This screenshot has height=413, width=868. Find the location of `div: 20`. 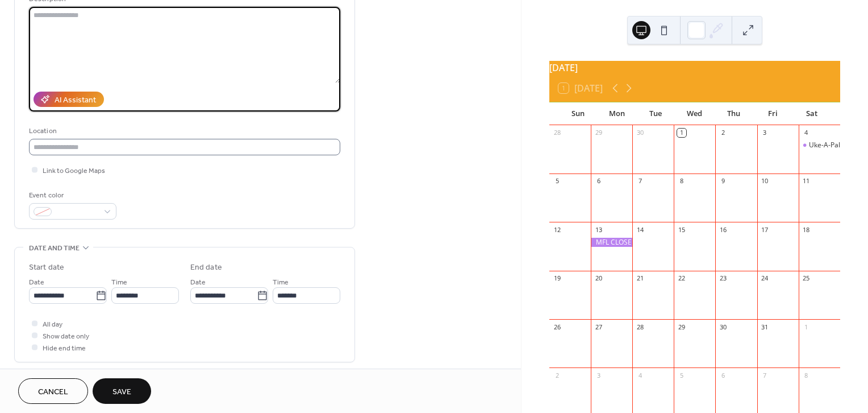

div: 20 is located at coordinates (598, 278).